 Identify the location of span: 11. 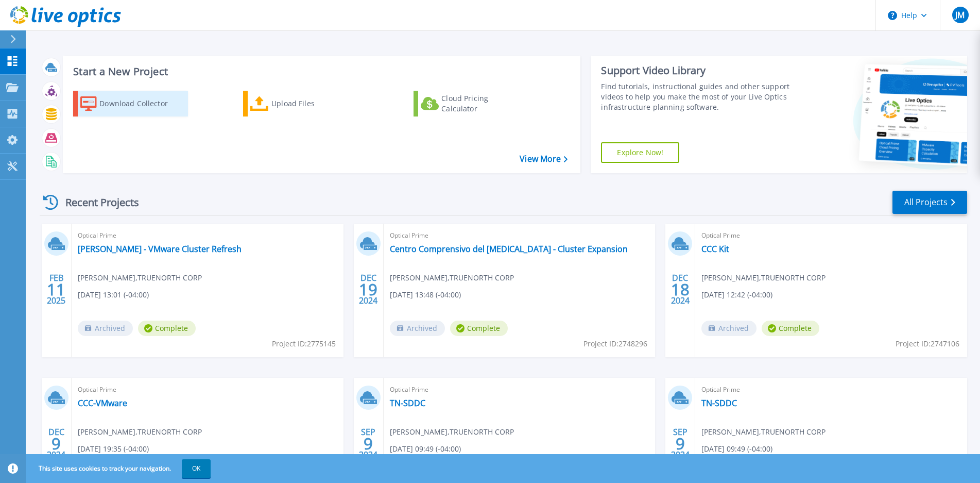
(56, 289).